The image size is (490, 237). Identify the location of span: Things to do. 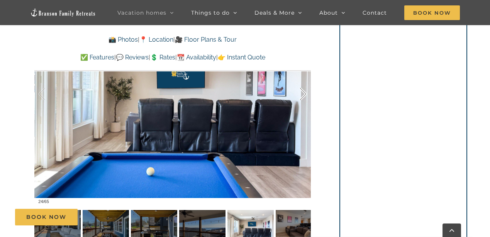
(210, 13).